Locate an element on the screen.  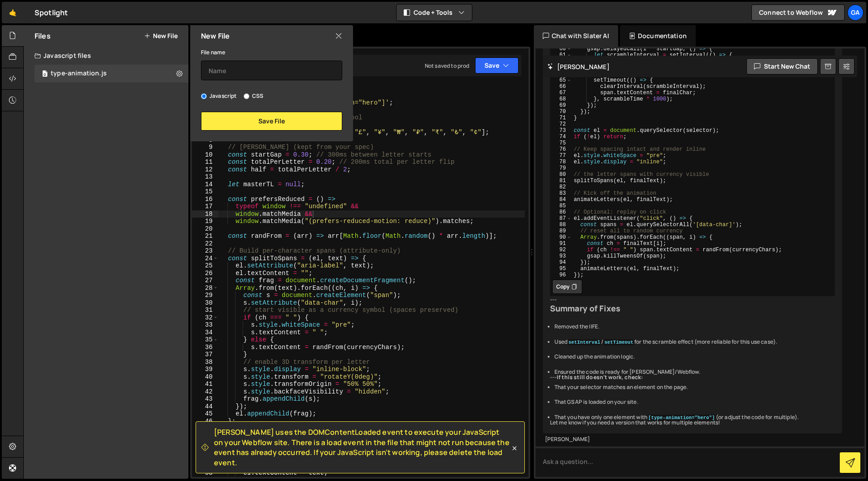
div: 69 is located at coordinates (561, 105).